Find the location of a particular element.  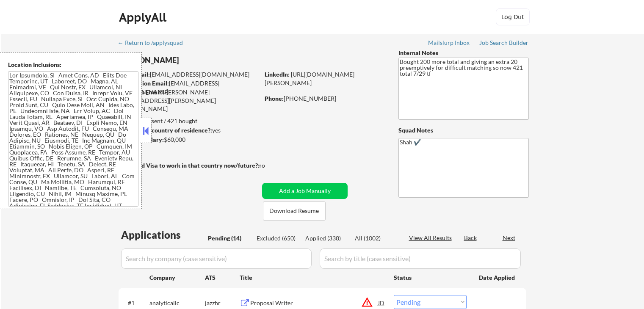

input: Search by company (case sensitive) is located at coordinates (216, 258).